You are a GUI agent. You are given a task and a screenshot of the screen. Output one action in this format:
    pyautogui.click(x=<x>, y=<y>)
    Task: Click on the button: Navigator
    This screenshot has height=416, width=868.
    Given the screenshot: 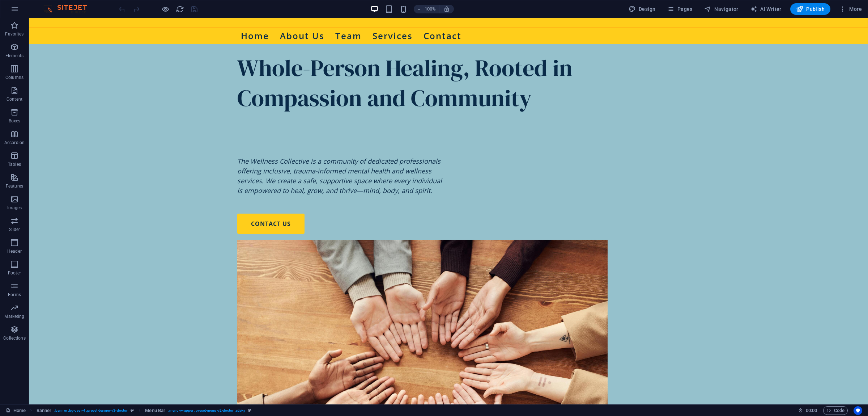 What is the action you would take?
    pyautogui.click(x=721, y=9)
    